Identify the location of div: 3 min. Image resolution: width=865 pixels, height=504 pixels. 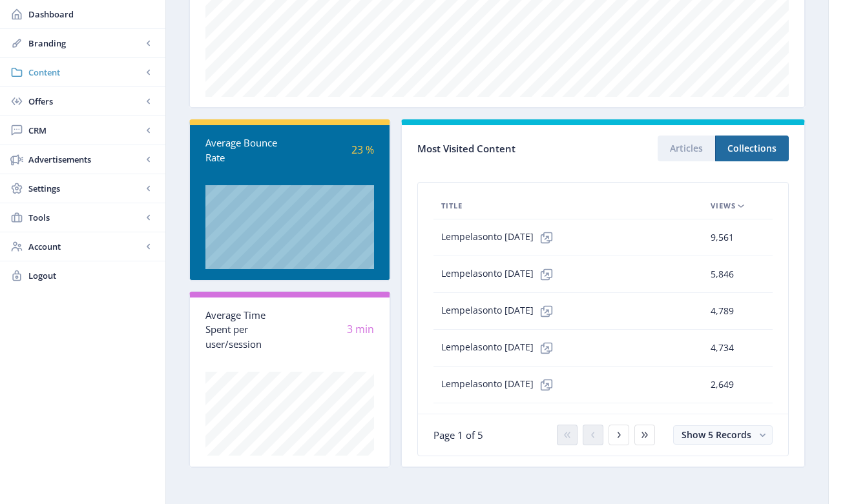
(332, 329).